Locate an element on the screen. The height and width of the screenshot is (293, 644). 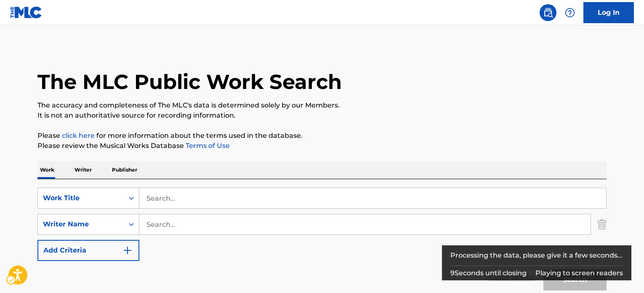
a: Music industry terminology | mechanical licensing collective is located at coordinates (78, 136).